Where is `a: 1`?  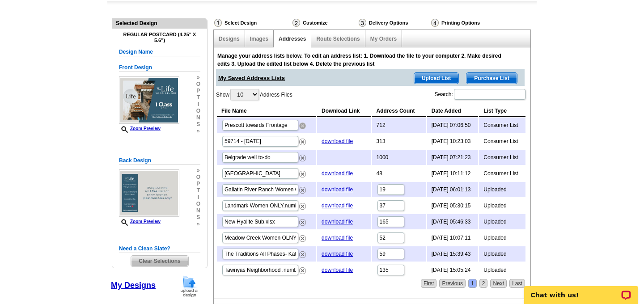
a: 1 is located at coordinates (472, 283).